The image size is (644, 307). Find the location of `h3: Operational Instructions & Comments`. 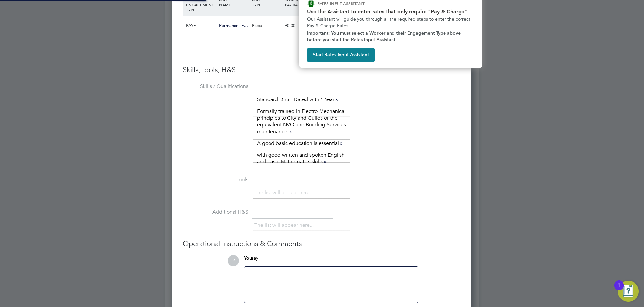

h3: Operational Instructions & Comments is located at coordinates (322, 244).